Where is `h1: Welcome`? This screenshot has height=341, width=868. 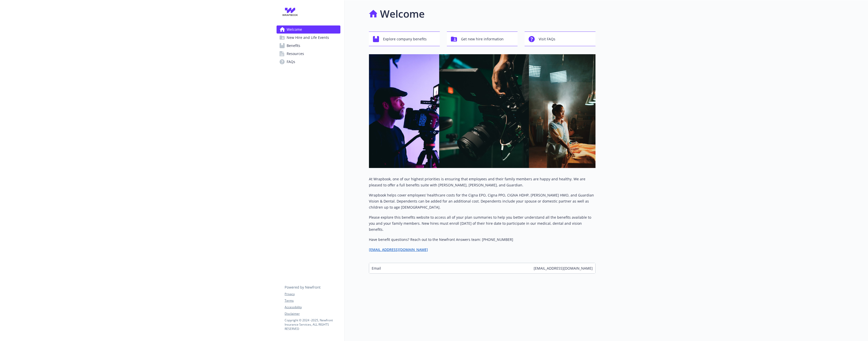
h1: Welcome is located at coordinates (402, 14).